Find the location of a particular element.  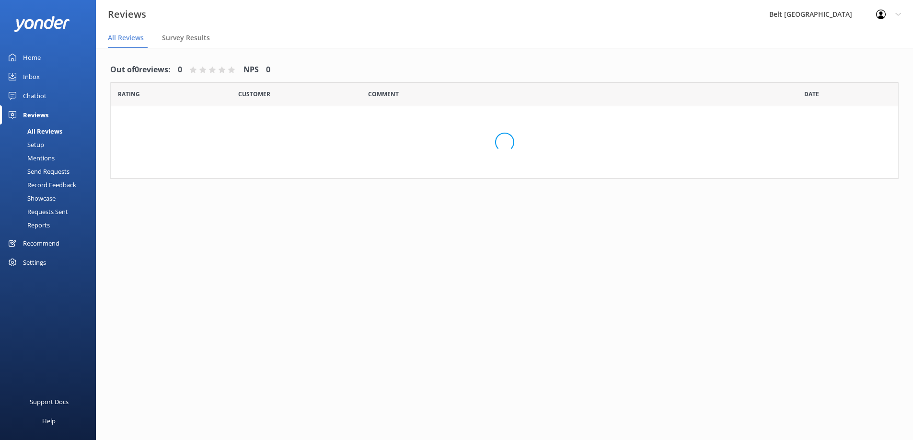

div: Showcase is located at coordinates (31, 198).